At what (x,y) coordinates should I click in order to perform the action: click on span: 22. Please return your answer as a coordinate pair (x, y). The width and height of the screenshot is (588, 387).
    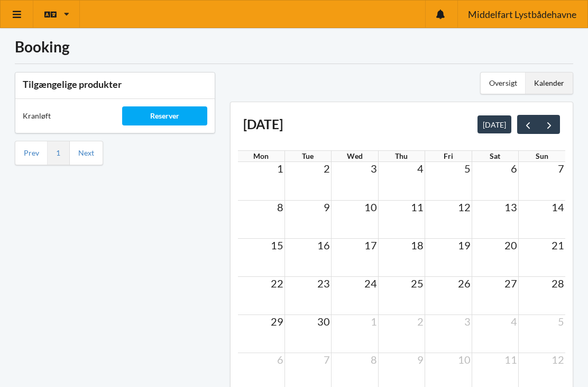
    Looking at the image, I should click on (277, 283).